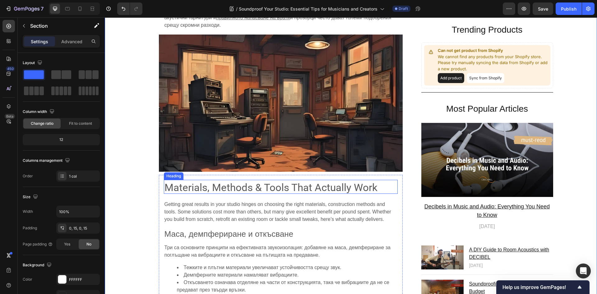  What do you see at coordinates (78, 212) in the screenshot?
I see `input: Auto` at bounding box center [78, 212].